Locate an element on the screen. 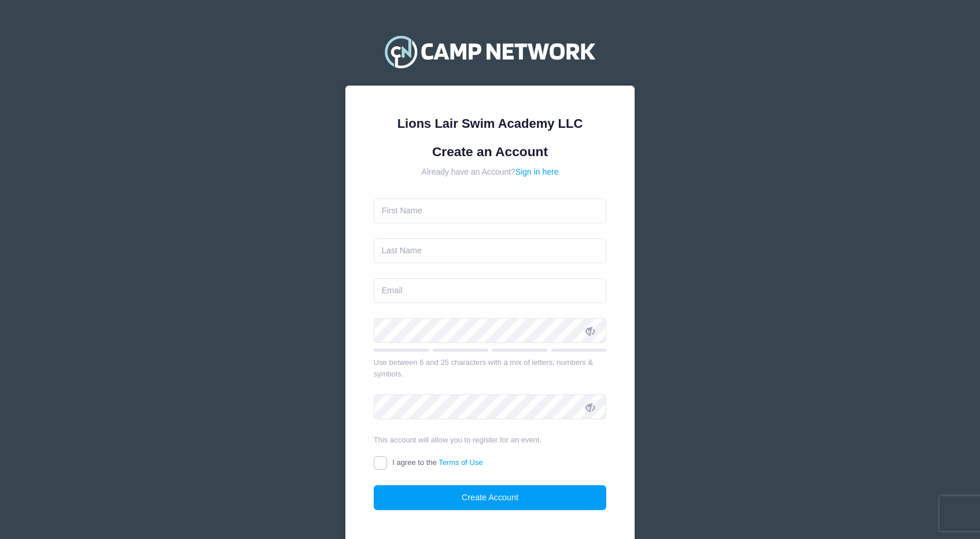  div: Already have an Account? is located at coordinates (490, 172).